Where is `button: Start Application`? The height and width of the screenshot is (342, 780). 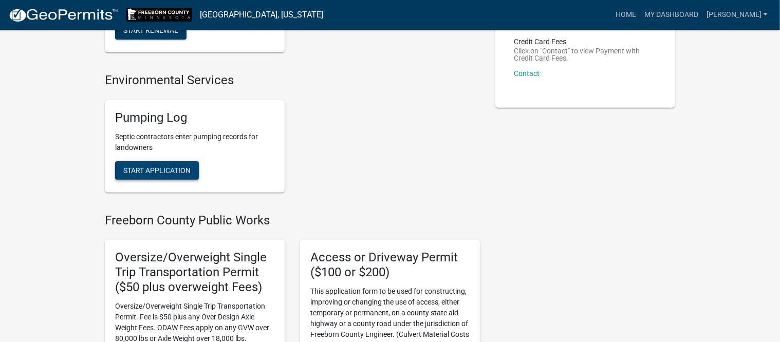
button: Start Application is located at coordinates (157, 170).